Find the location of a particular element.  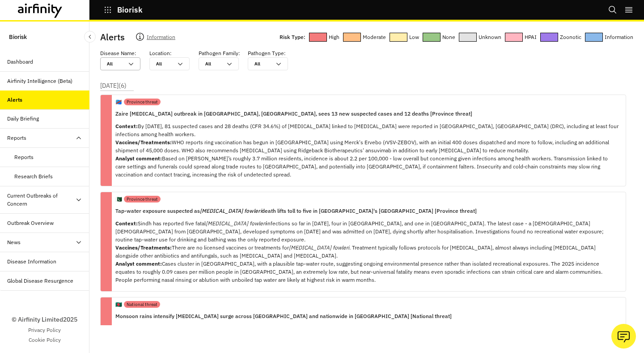

a: Privacy Policy is located at coordinates (44, 330).